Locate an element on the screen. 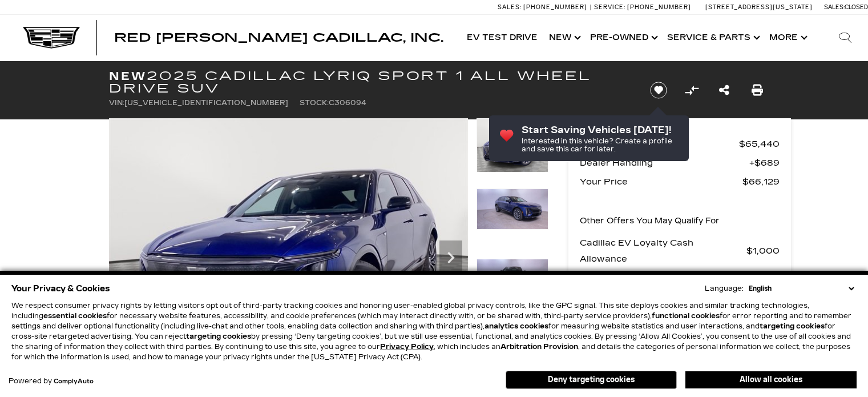 The image size is (868, 397). div: Language: is located at coordinates (724, 288).